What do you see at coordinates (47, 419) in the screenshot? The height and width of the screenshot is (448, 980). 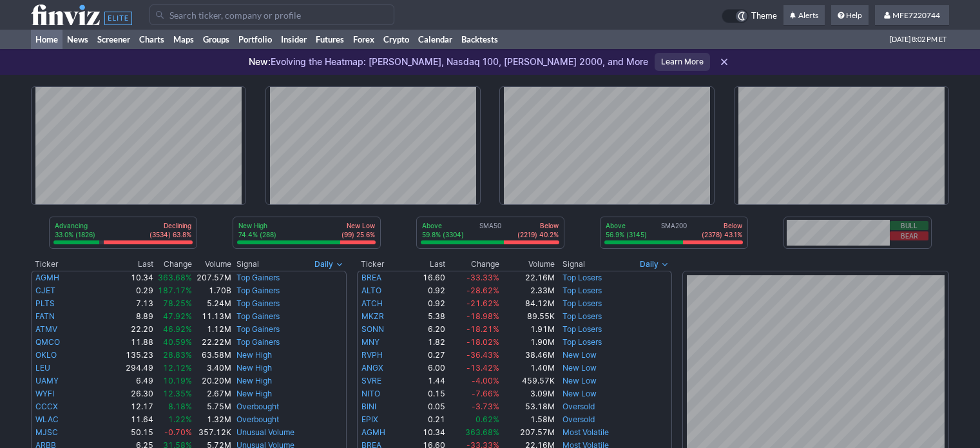 I see `a: WLAC` at bounding box center [47, 419].